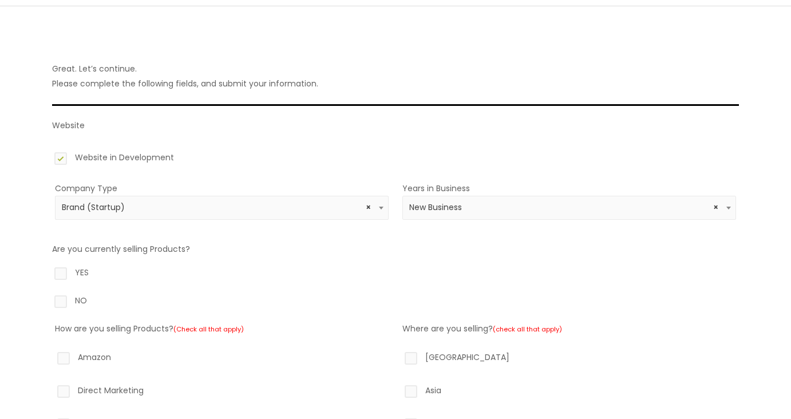  Describe the element at coordinates (222, 360) in the screenshot. I see `label: Amazon` at that location.